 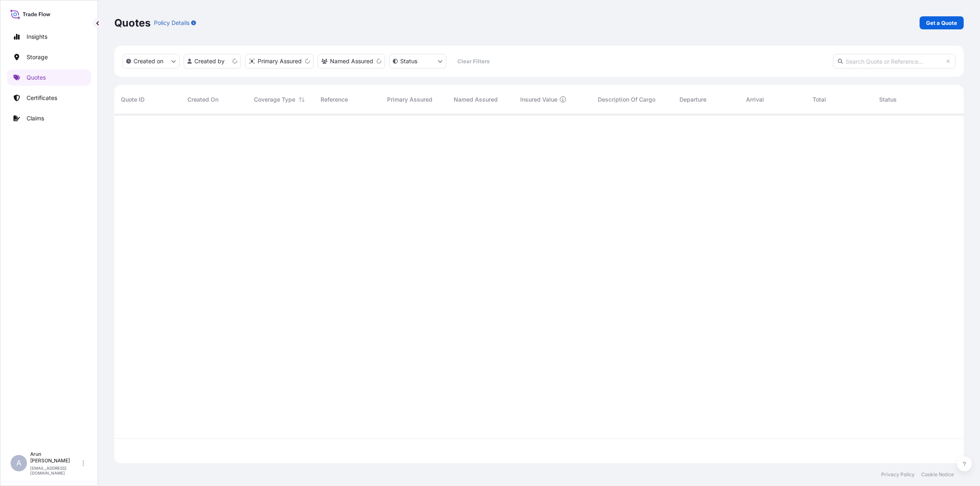 I want to click on button: cargoOwner Filter options, so click(x=351, y=61).